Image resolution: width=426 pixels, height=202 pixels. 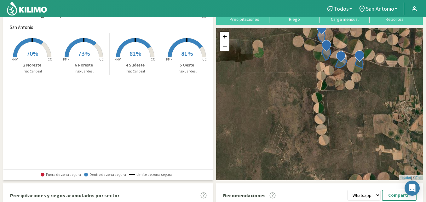 What do you see at coordinates (294, 13) in the screenshot?
I see `button: Riego` at bounding box center [294, 13].